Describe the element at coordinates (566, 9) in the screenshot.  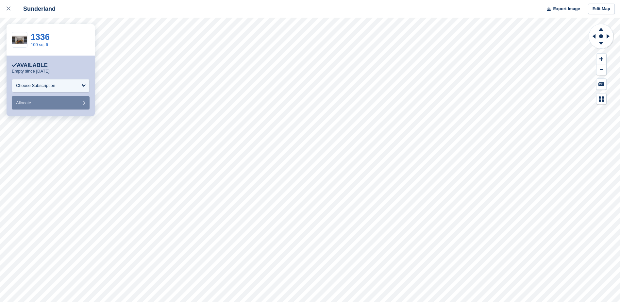
I see `span: Export Image` at that location.